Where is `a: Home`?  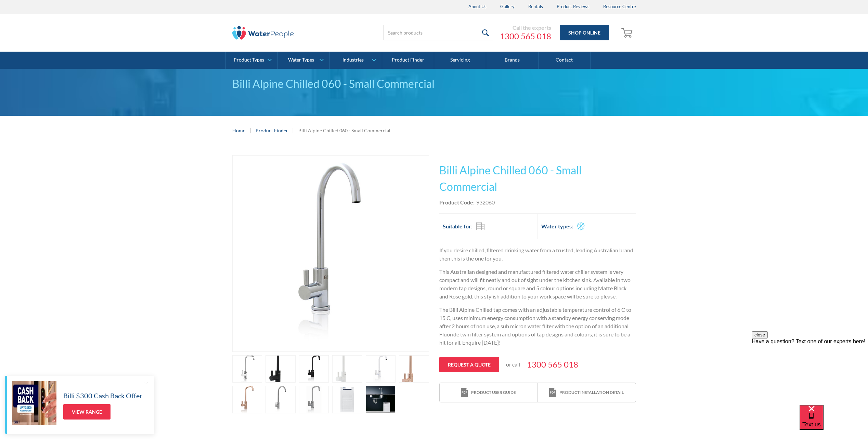 a: Home is located at coordinates (239, 130).